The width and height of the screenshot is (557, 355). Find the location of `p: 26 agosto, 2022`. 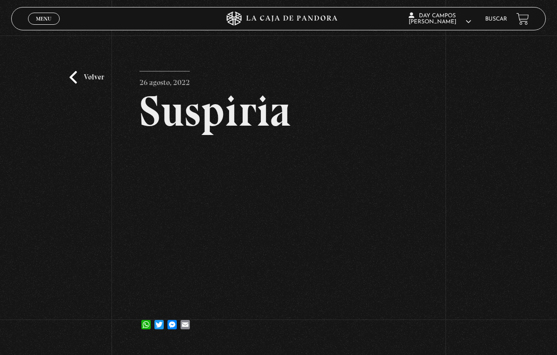

p: 26 agosto, 2022 is located at coordinates (165, 80).